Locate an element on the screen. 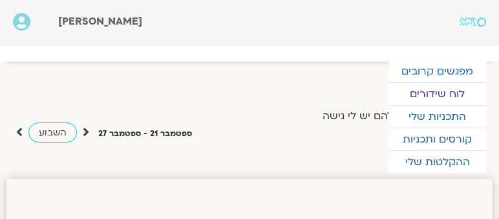  p: ספטמבר 21 - ספטמבר 27 is located at coordinates (145, 133).